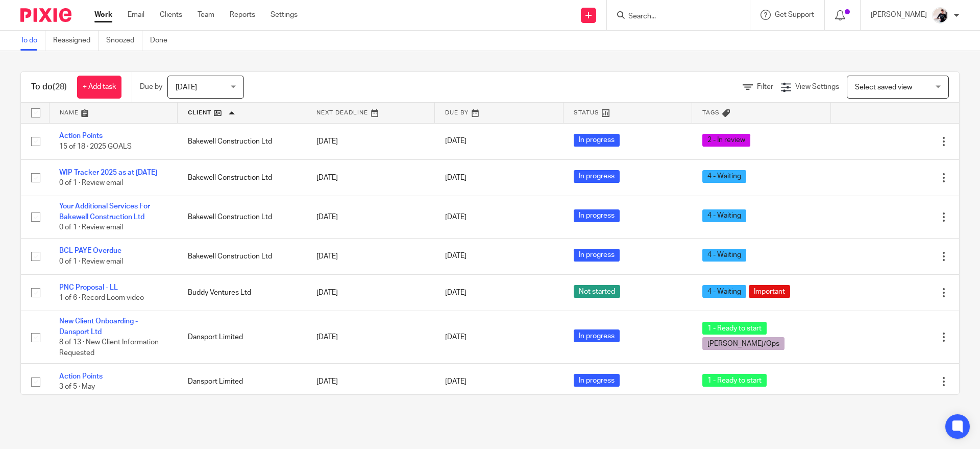  Describe the element at coordinates (46, 15) in the screenshot. I see `img: Pixie` at that location.